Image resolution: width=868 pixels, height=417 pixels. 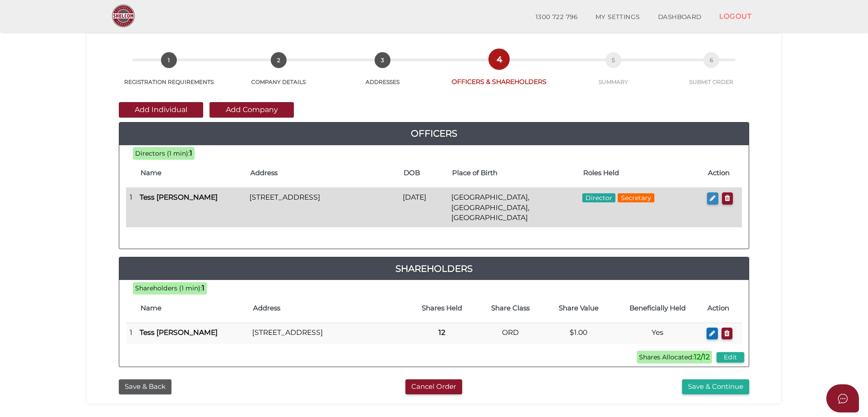 I want to click on span: 2, so click(x=278, y=60).